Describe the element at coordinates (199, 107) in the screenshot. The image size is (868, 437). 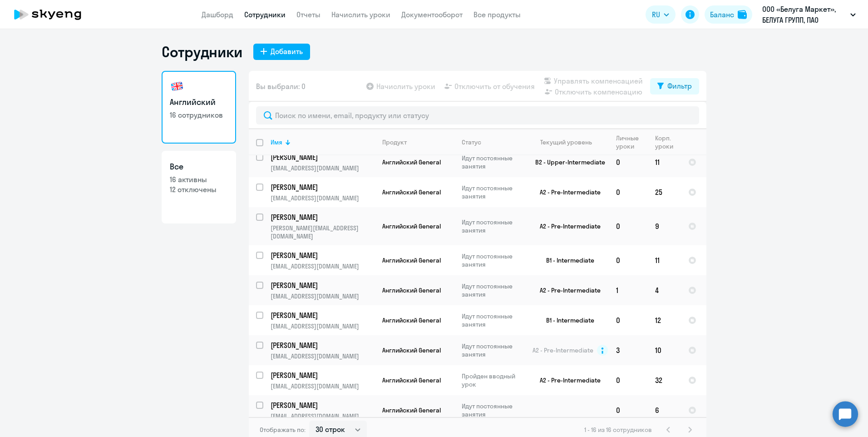
I see `a: Английский16 сотрудников` at that location.